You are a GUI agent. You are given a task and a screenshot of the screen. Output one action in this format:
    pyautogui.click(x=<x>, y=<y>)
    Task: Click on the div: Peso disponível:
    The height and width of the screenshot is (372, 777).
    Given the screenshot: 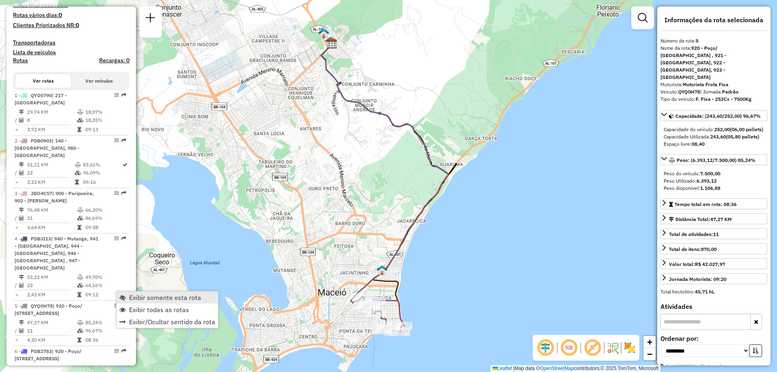 What is the action you would take?
    pyautogui.click(x=714, y=188)
    